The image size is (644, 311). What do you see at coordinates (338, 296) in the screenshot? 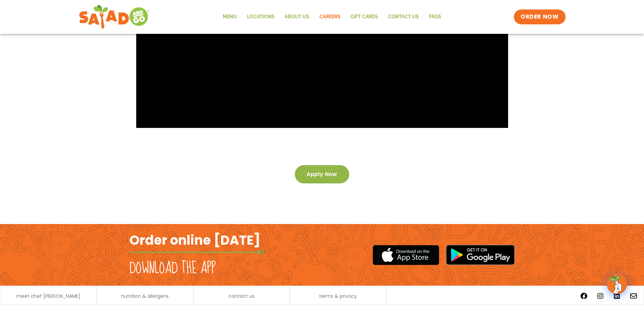
I see `a: terms & privacy` at bounding box center [338, 296].